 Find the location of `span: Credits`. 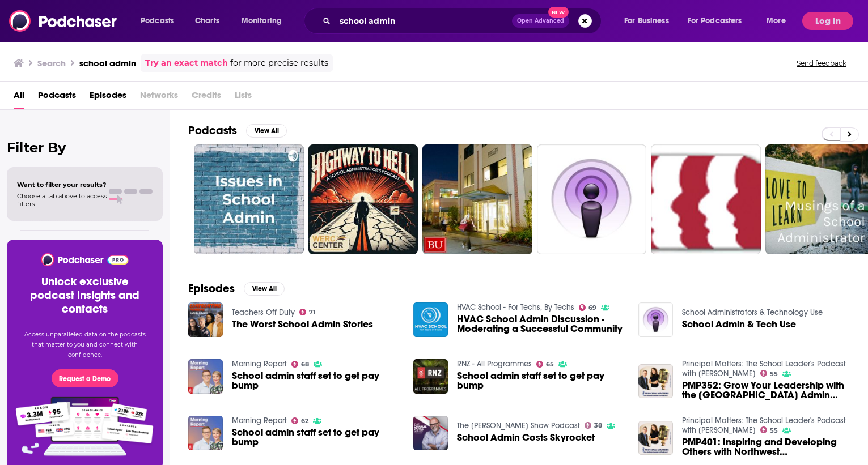

span: Credits is located at coordinates (207, 97).